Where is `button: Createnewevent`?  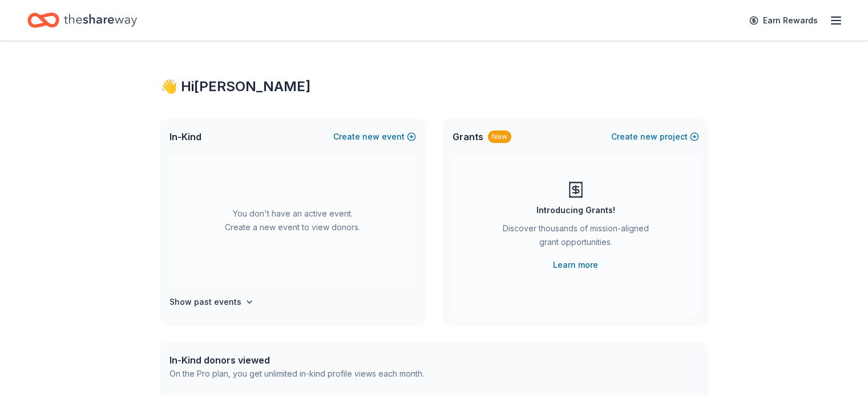 button: Createnewevent is located at coordinates (375, 137).